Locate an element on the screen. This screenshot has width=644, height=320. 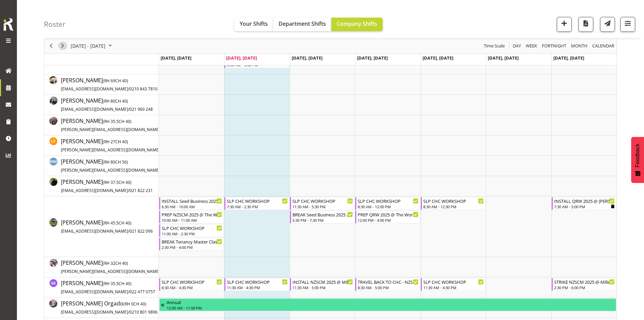
span: RH 32 is located at coordinates (110, 263).